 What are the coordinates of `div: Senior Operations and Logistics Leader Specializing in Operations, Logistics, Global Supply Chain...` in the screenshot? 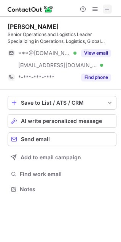 It's located at (62, 38).